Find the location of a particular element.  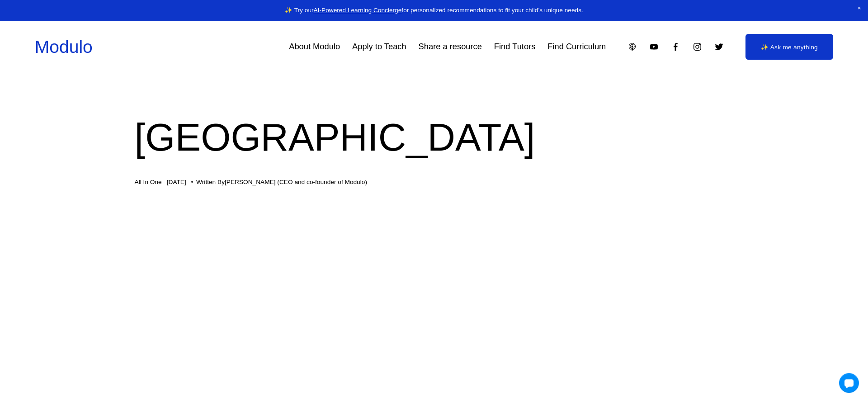

a: All In One is located at coordinates (148, 182).